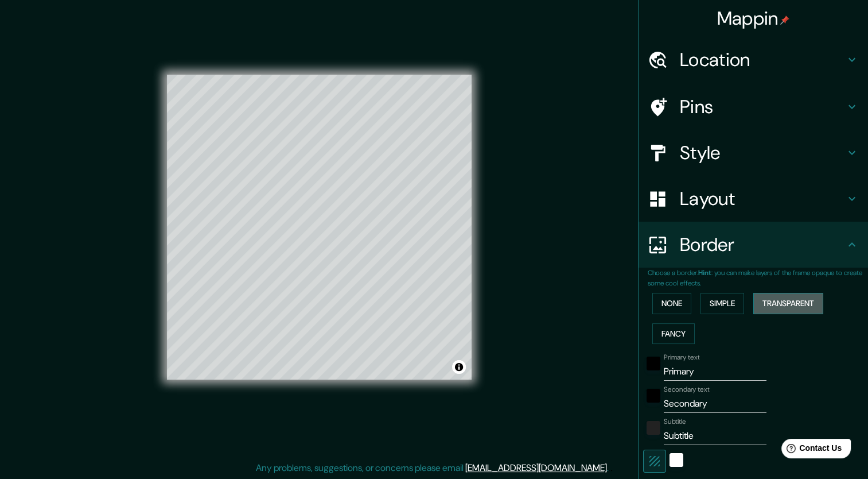 This screenshot has height=479, width=868. I want to click on h4: Mappin, so click(754, 19).